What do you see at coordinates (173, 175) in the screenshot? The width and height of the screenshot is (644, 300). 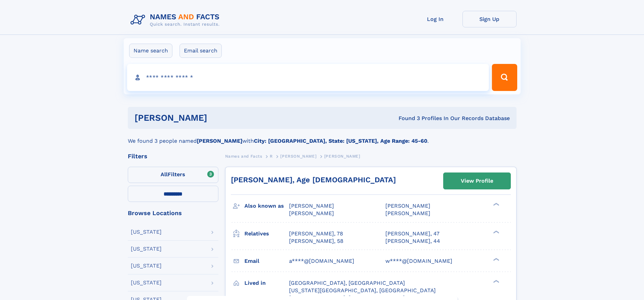 I see `label: Filters` at bounding box center [173, 175].